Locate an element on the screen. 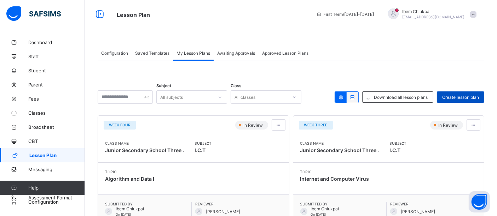 The height and width of the screenshot is (216, 497). span: Class is located at coordinates (236, 86).